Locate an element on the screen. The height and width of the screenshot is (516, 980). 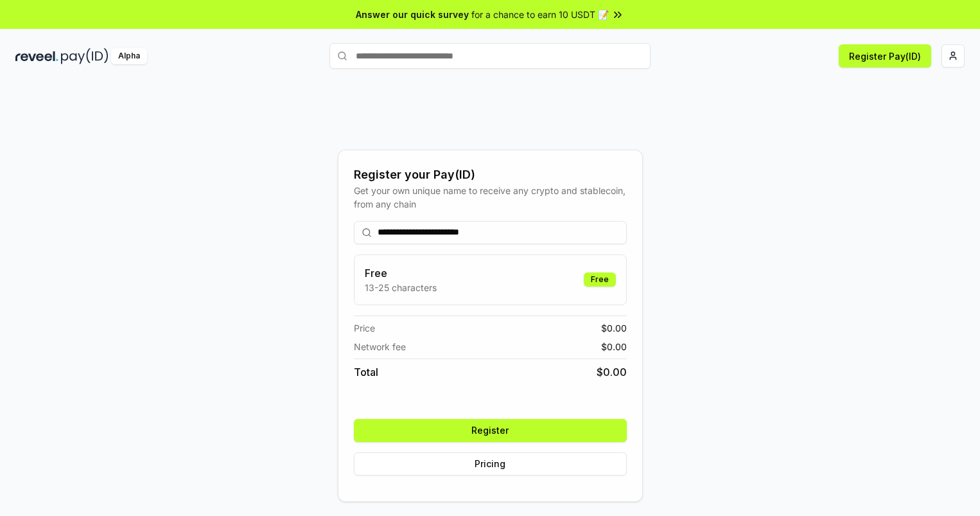
img: pay_id is located at coordinates (85, 56).